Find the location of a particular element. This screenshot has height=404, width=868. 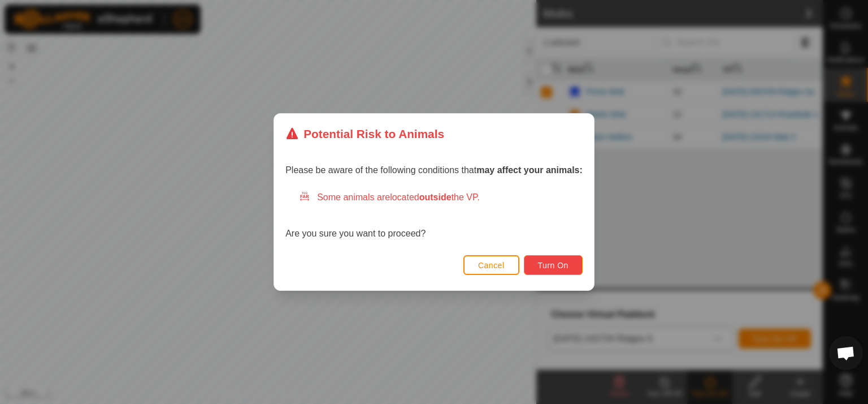

span: Cancel is located at coordinates (491, 265).